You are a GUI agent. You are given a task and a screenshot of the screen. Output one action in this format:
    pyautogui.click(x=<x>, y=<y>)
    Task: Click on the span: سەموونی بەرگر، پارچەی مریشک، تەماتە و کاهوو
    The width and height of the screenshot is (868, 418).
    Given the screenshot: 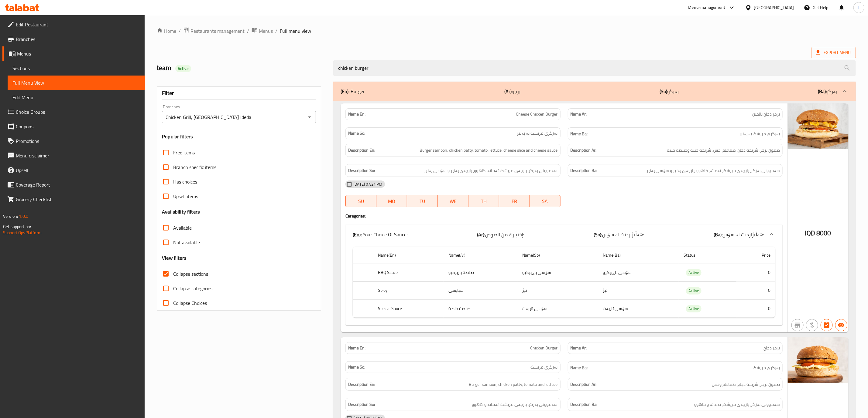 What is the action you would take?
    pyautogui.click(x=737, y=404)
    